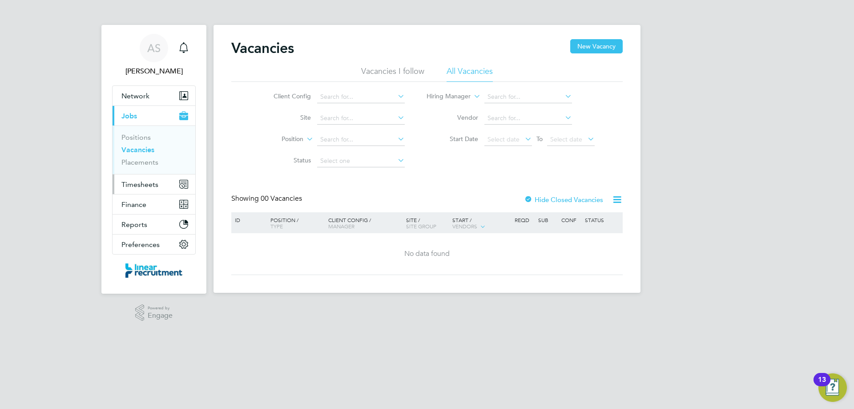  What do you see at coordinates (154, 313) in the screenshot?
I see `a: Powered byEngage` at bounding box center [154, 313].